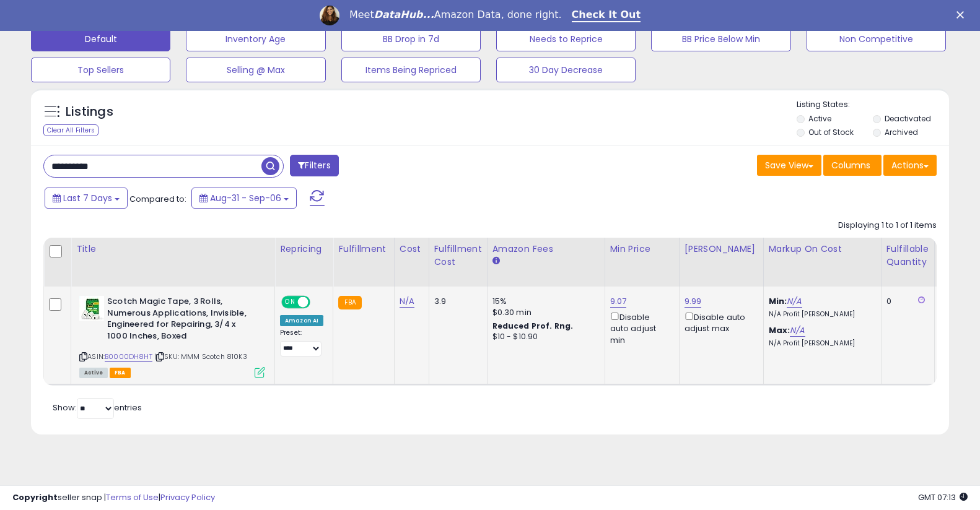 The image size is (980, 510). What do you see at coordinates (790, 165) in the screenshot?
I see `button: Save View` at bounding box center [790, 165].